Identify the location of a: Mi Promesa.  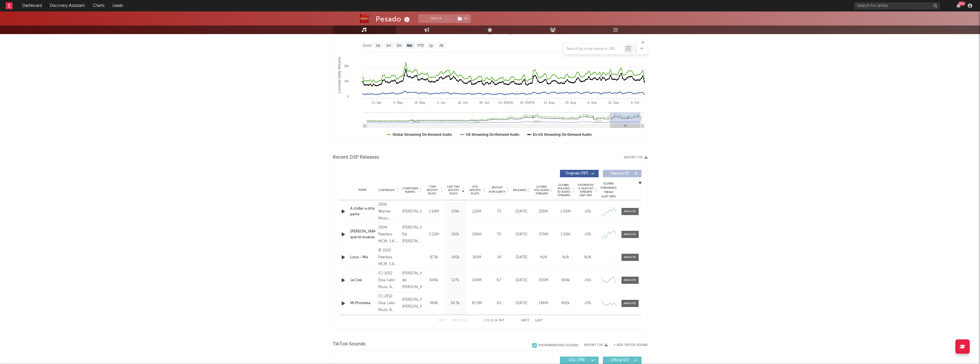
(363, 304).